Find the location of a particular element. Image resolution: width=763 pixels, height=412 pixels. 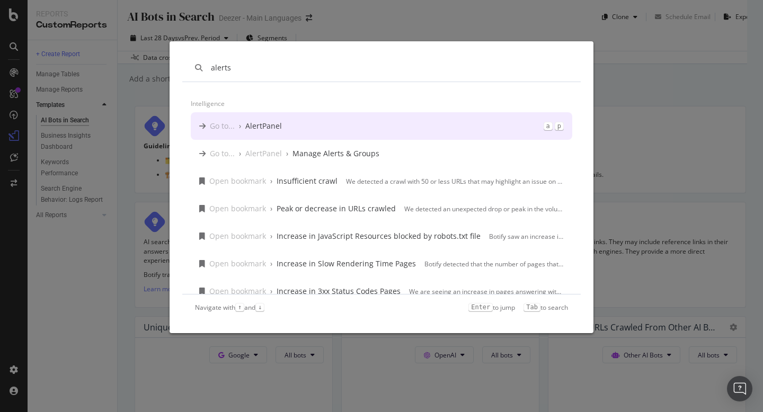

div: Increase in 3xx Status Codes Pages is located at coordinates (338, 291).